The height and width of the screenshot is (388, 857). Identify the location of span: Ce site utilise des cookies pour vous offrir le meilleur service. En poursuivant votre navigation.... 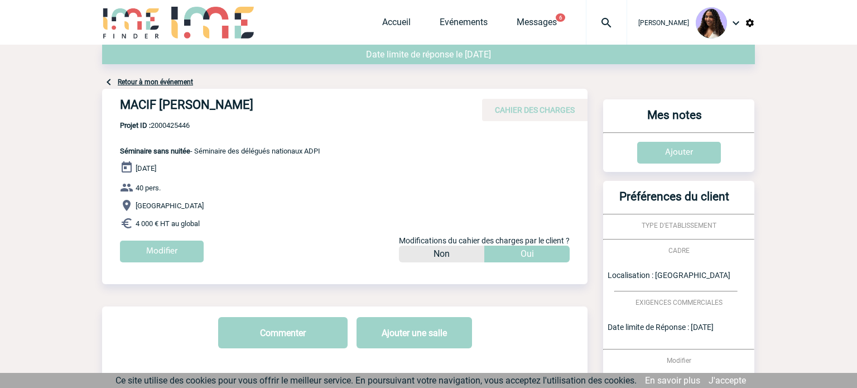
(376, 380).